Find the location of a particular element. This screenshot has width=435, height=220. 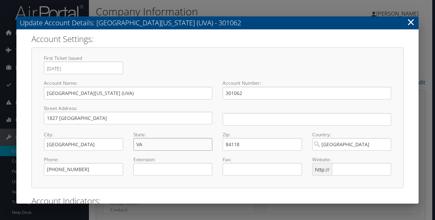

label: Account Number: is located at coordinates (307, 83).